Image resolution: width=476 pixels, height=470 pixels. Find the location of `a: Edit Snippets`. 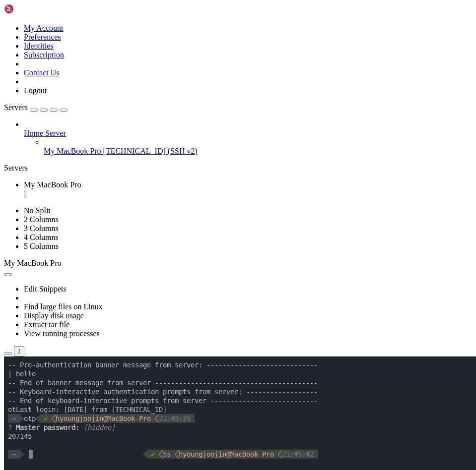

a: Edit Snippets is located at coordinates (45, 288).